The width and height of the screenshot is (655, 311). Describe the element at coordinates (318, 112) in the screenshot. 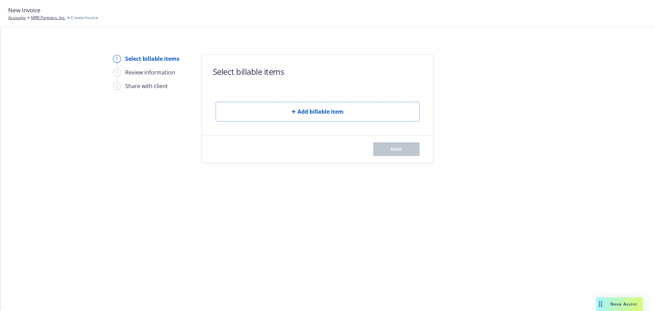

I see `button: Add billable item` at that location.